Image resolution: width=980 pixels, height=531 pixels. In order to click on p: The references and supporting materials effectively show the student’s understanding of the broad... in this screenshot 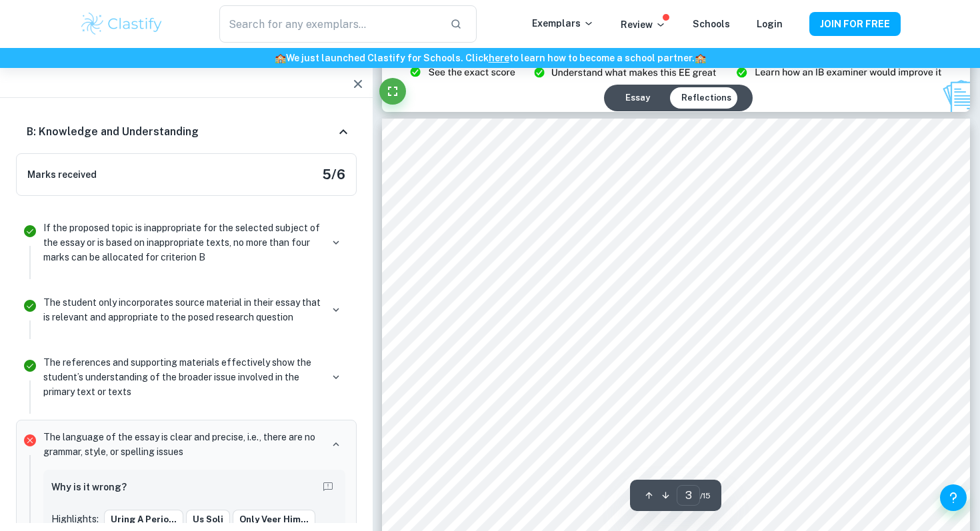, I will do `click(182, 377)`.